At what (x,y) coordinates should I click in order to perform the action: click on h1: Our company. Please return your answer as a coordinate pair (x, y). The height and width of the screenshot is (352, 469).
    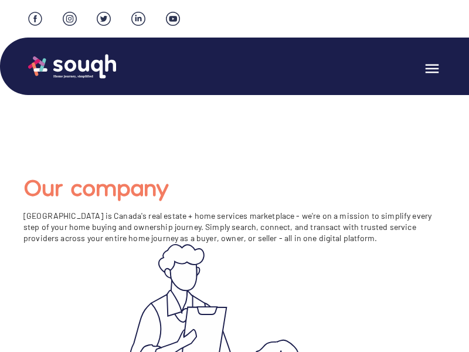
    Looking at the image, I should click on (235, 186).